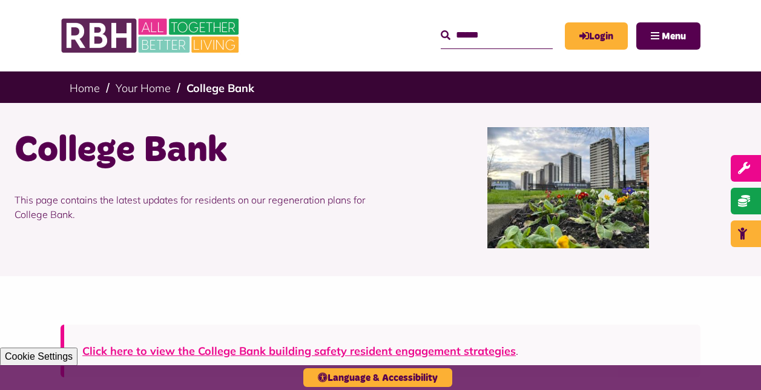 This screenshot has width=761, height=390. I want to click on a: MyRBH, so click(596, 36).